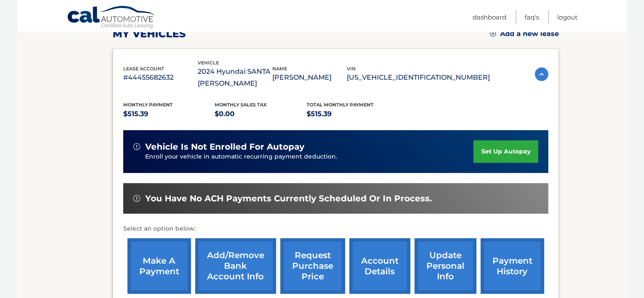 The image size is (644, 298). What do you see at coordinates (149, 34) in the screenshot?
I see `h2: my vehicles` at bounding box center [149, 34].